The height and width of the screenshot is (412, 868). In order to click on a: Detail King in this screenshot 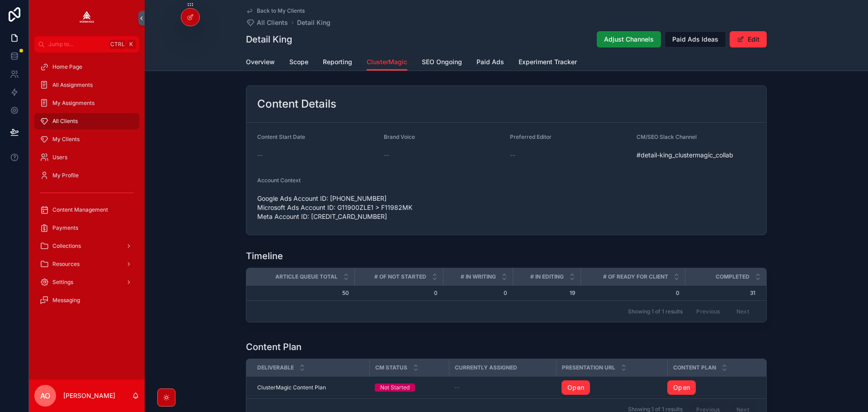, I will do `click(314, 23)`.